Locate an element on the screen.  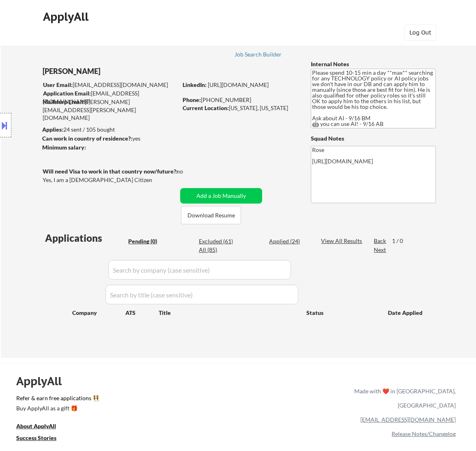
a: Release Notes/Changelog is located at coordinates (424, 433).